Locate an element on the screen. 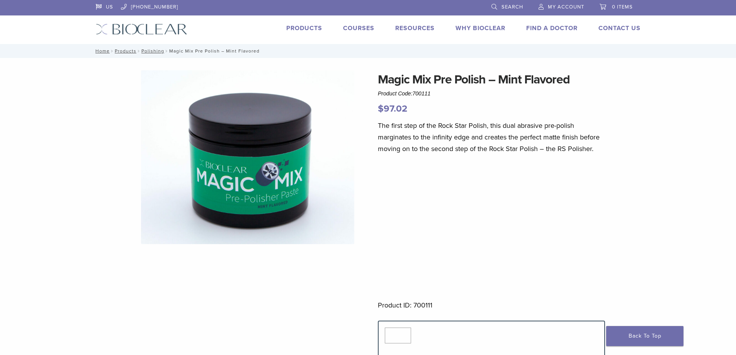 The width and height of the screenshot is (736, 355). span: Product Code: is located at coordinates (404, 94).